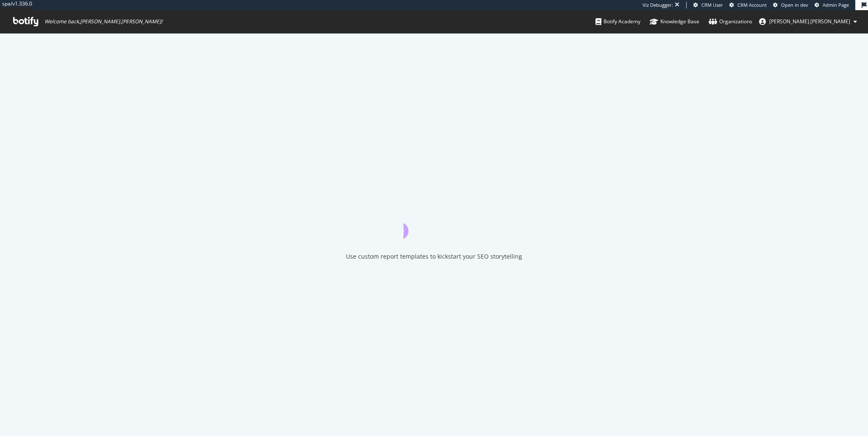 Image resolution: width=868 pixels, height=436 pixels. I want to click on div: Botify Academy, so click(618, 22).